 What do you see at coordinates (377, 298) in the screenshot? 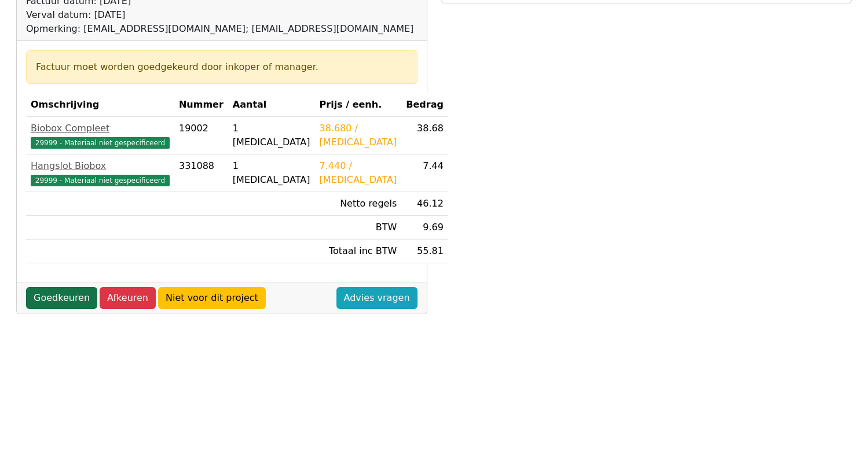
I see `a: Advies vragen` at bounding box center [377, 298].